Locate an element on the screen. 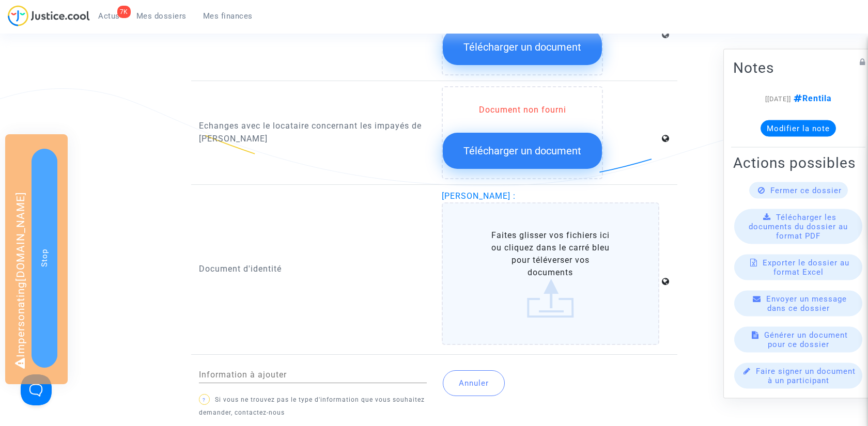 The width and height of the screenshot is (868, 426). div: Document non fourni is located at coordinates (522, 110).